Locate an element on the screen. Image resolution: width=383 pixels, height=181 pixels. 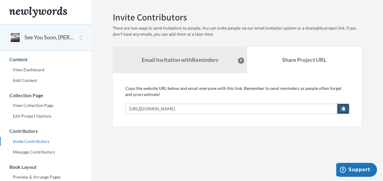
strong: Email Invitation with Reminders is located at coordinates (180, 60).